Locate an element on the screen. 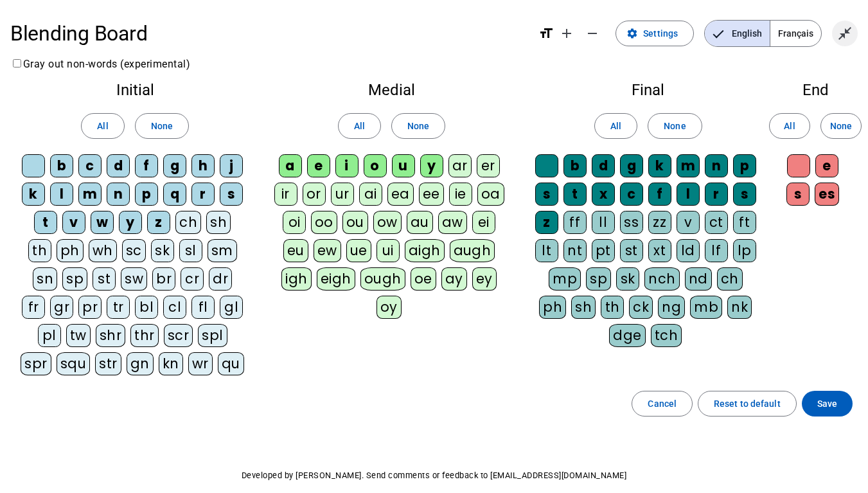 The height and width of the screenshot is (493, 868). mat-icon: remove is located at coordinates (592, 33).